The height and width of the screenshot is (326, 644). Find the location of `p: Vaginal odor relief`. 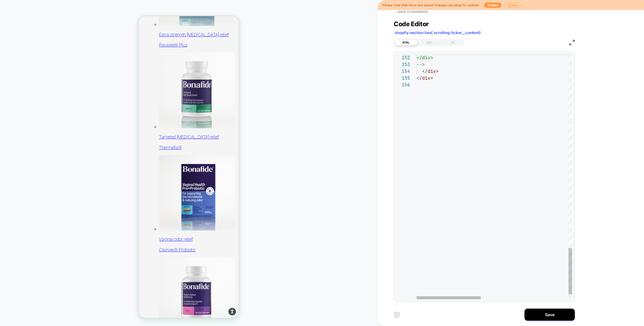

p: Vaginal odor relief is located at coordinates (60, 223).